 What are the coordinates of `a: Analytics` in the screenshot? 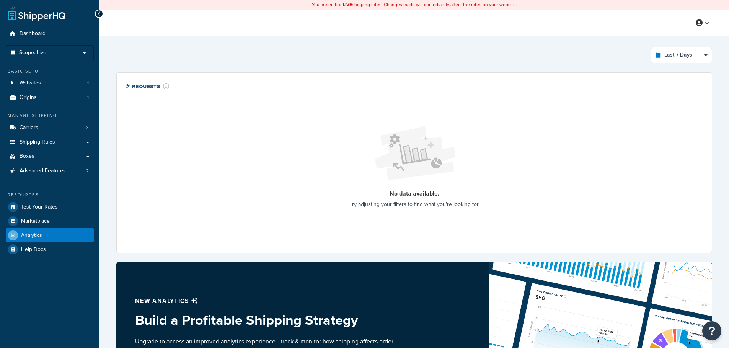 It's located at (50, 236).